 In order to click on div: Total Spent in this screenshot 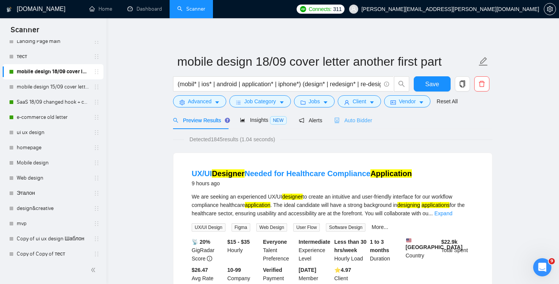, I will do `click(457, 251)`.